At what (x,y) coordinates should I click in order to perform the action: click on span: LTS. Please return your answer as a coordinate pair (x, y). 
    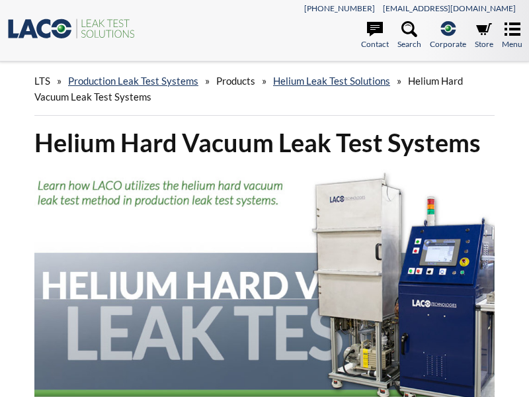
    Looking at the image, I should click on (42, 81).